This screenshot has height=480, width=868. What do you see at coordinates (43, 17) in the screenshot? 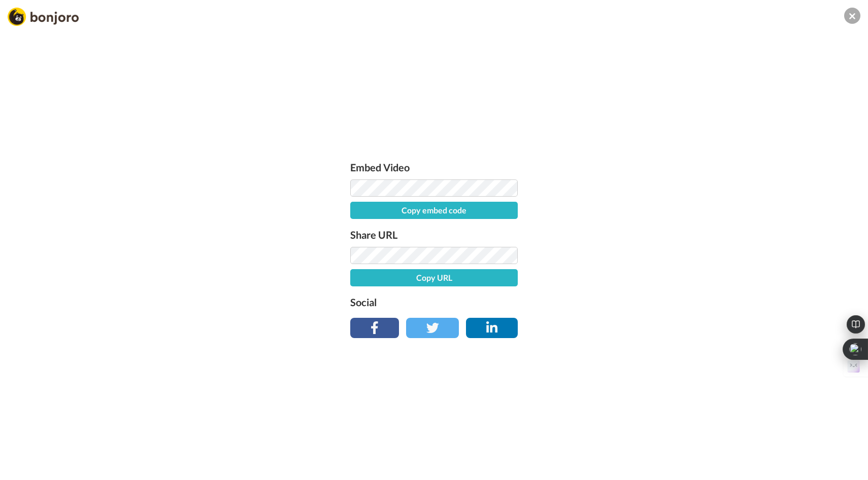
I see `img: Bonjoro Logo` at bounding box center [43, 17].